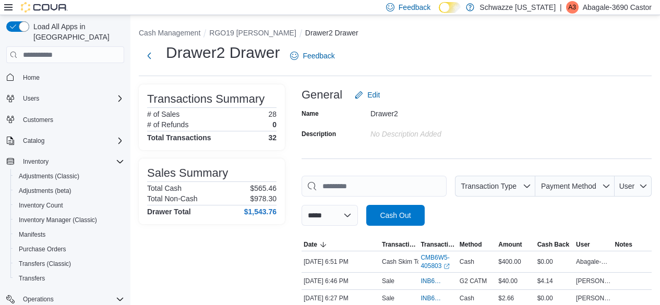 This screenshot has height=305, width=660. Describe the element at coordinates (32, 279) in the screenshot. I see `a: Transfers` at that location.